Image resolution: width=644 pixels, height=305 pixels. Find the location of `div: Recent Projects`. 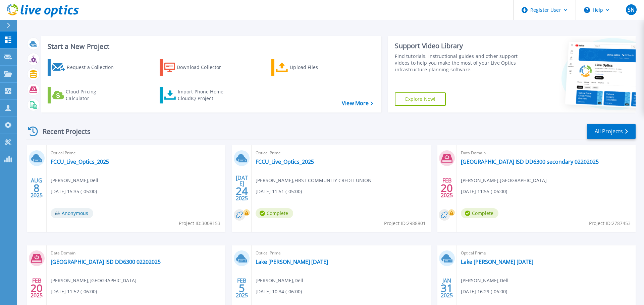

div: Recent Projects is located at coordinates (63, 131).